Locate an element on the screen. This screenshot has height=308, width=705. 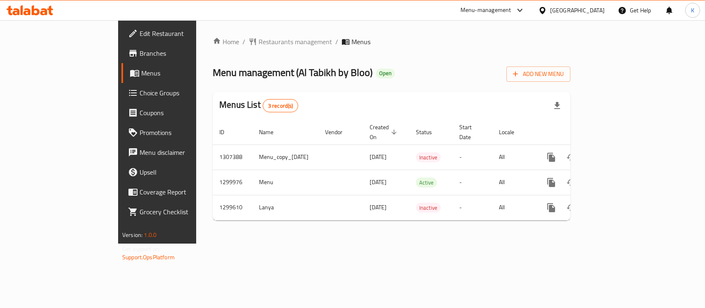
div: Export file is located at coordinates (557, 106).